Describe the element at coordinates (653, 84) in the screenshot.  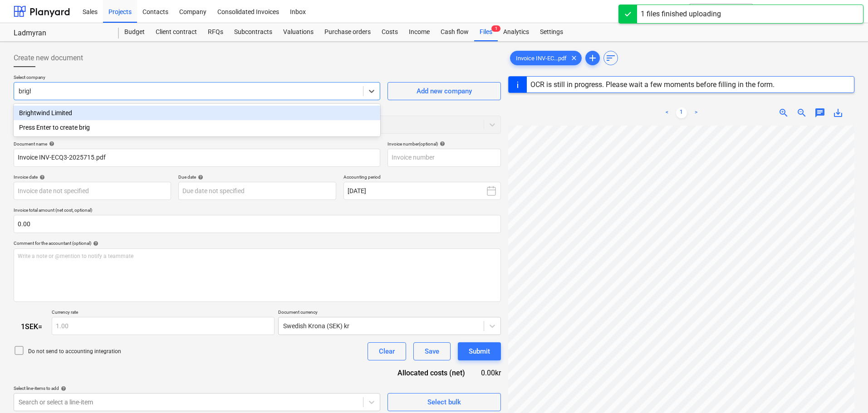
I see `div: OCR is still in progress. Please wait a few moments before filling in the form.` at that location.